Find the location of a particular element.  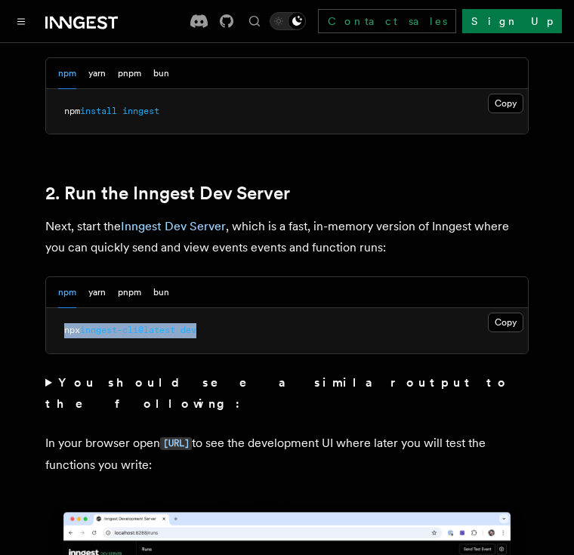

span: dev is located at coordinates (188, 330).